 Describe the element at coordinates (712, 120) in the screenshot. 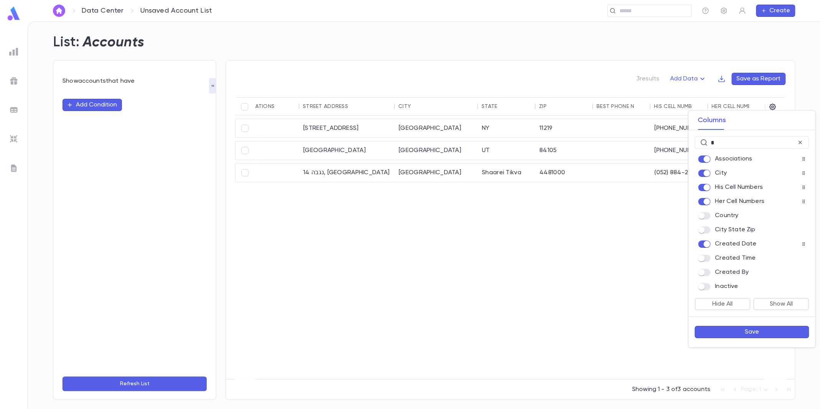

I see `button: Columns` at that location.